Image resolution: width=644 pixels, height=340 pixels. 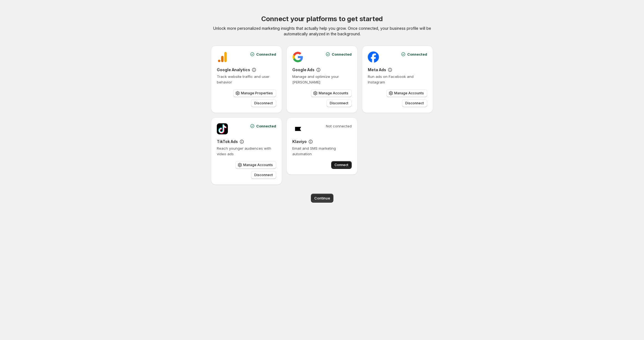 What do you see at coordinates (227, 142) in the screenshot?
I see `h3: TikTok Ads` at bounding box center [227, 142].